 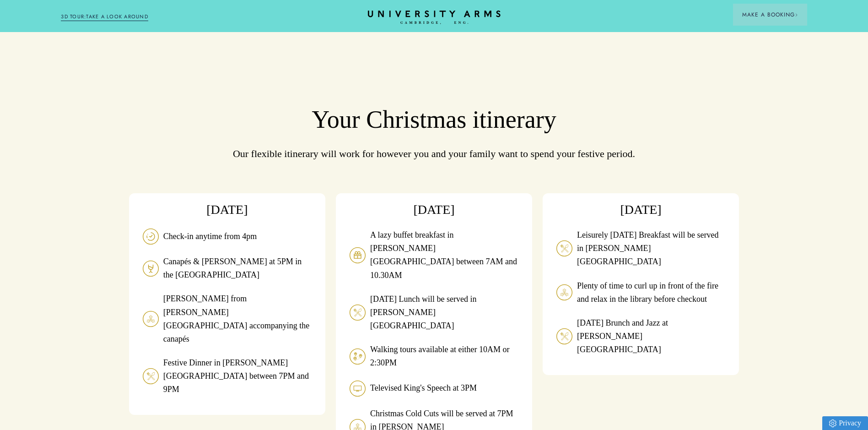 What do you see at coordinates (357, 255) in the screenshot?
I see `img: image-ba843b72bf4afda4194276c40214bdfc2bf0f12e-70x70-svg` at bounding box center [357, 255].